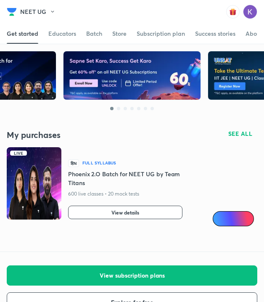 The width and height of the screenshot is (264, 302). Describe the element at coordinates (120, 34) in the screenshot. I see `div: Store` at that location.